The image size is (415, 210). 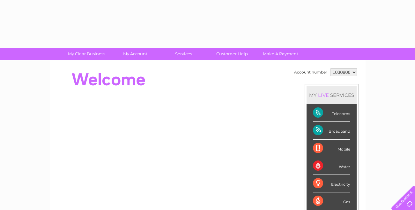 I want to click on div: Electricity, so click(x=331, y=183).